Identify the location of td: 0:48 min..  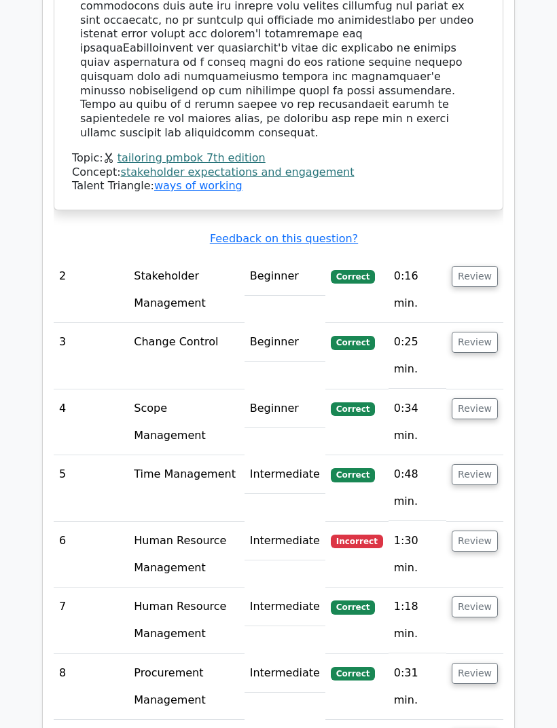
(417, 488).